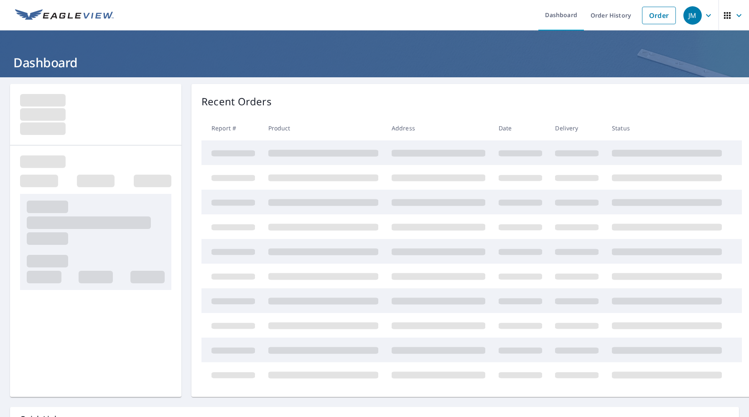 This screenshot has width=749, height=417. I want to click on th: Date, so click(520, 128).